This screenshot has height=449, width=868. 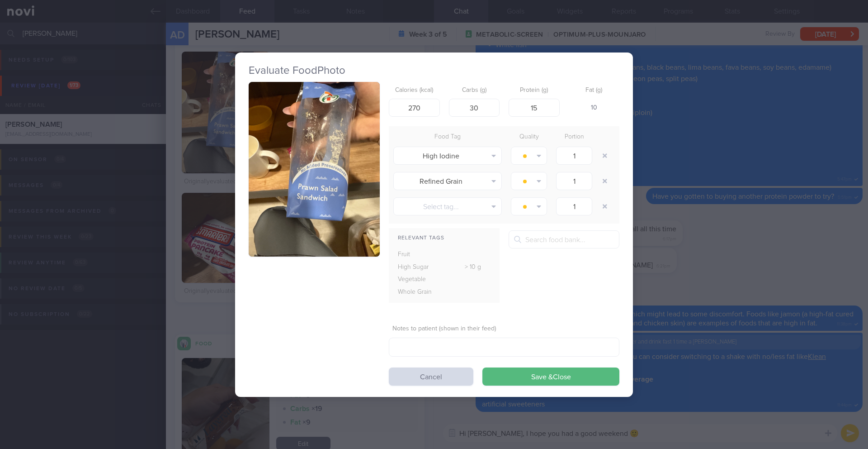 I want to click on input: Search food bank..., so click(x=563, y=240).